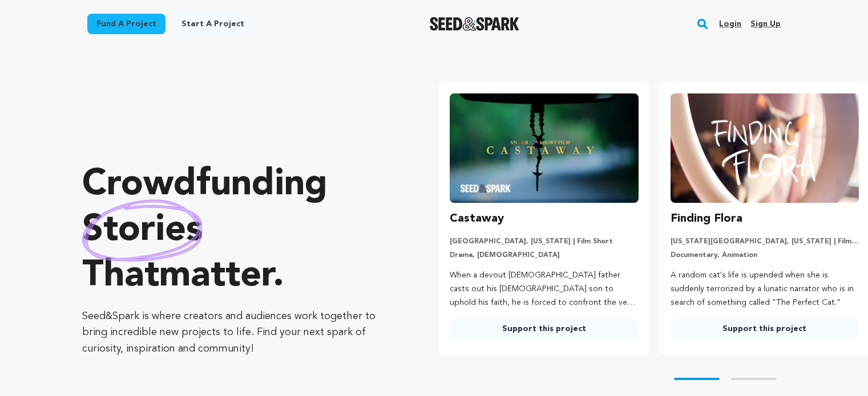  I want to click on h3: Castaway, so click(477, 219).